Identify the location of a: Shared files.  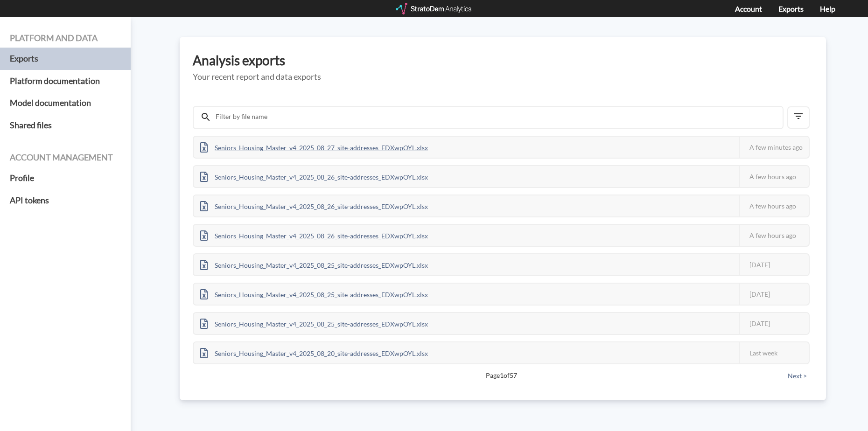
(66, 126).